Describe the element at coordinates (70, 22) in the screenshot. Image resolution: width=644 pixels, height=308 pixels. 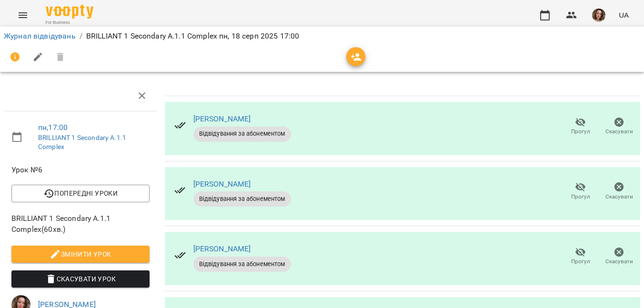
I see `span: For Business` at that location.